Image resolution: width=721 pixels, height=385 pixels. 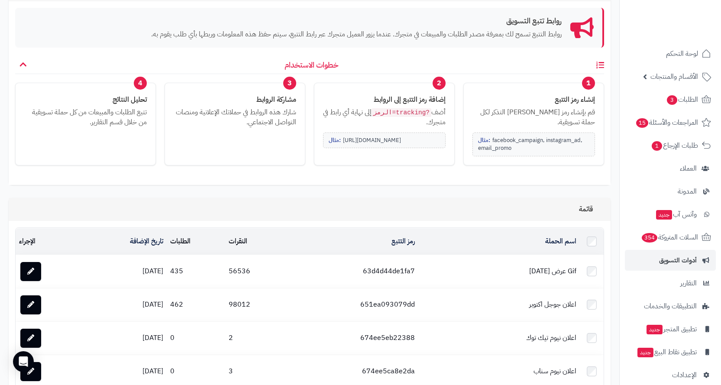 I want to click on a: أدوات التسويق, so click(x=670, y=260).